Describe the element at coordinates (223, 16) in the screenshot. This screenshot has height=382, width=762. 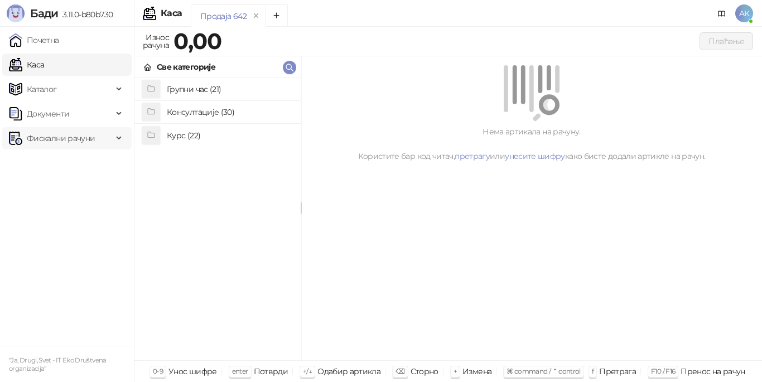
I see `div: Продаја 642` at that location.